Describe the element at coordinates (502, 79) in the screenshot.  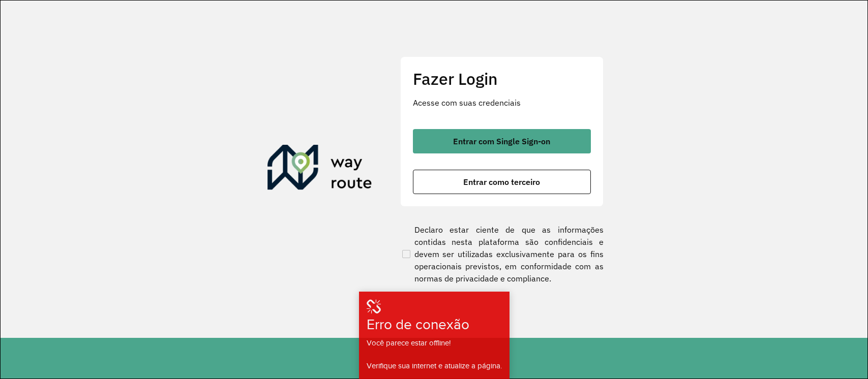
I see `h2: Fazer Login` at that location.